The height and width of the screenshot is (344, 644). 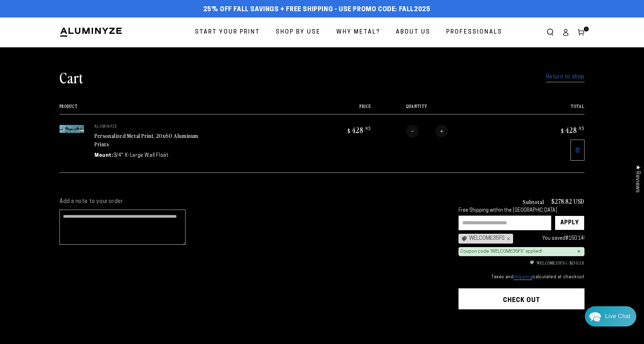 I want to click on li: WELCOME35FS (–$150.13), so click(x=522, y=263).